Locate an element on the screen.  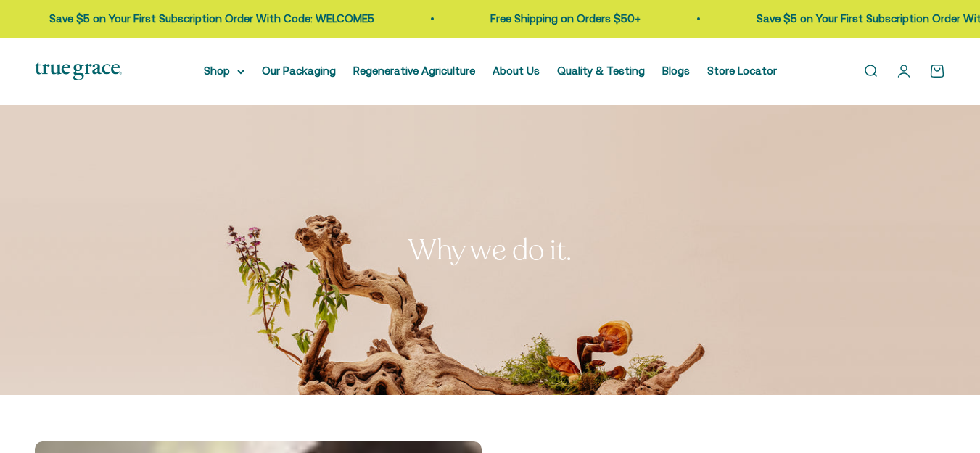
a: Our Packaging is located at coordinates (299, 71).